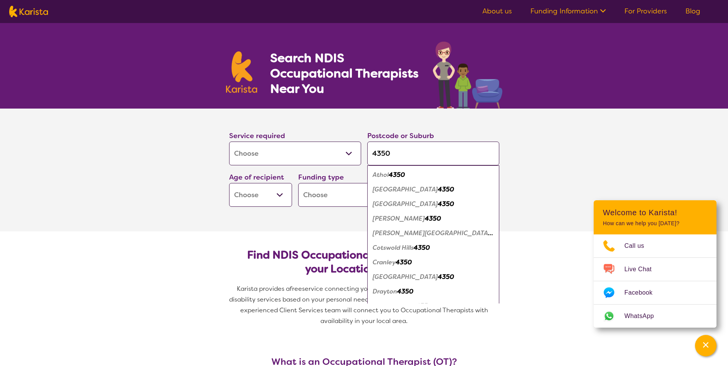  I want to click on span: Karista provides a, so click(263, 289).